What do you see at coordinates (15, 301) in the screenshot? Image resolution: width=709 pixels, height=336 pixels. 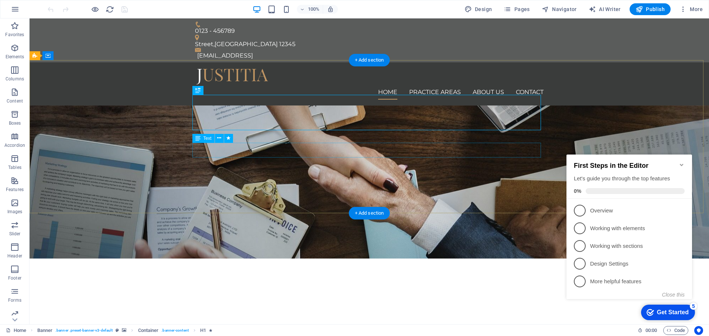 I see `p: Forms` at bounding box center [15, 301].